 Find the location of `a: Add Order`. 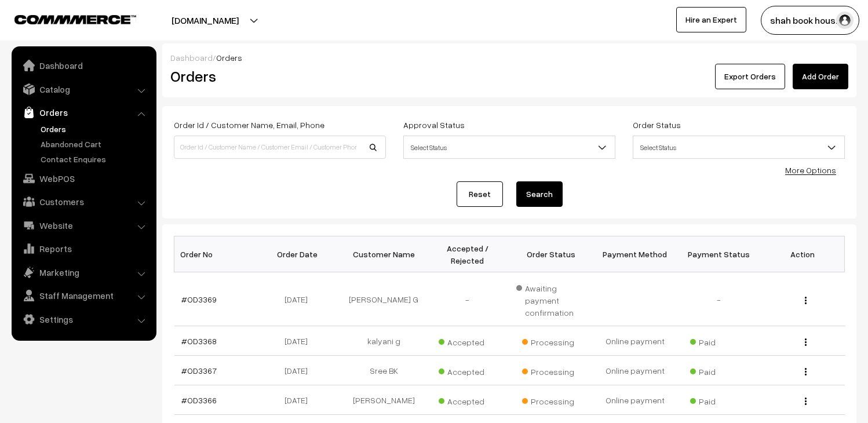

a: Add Order is located at coordinates (821, 77).